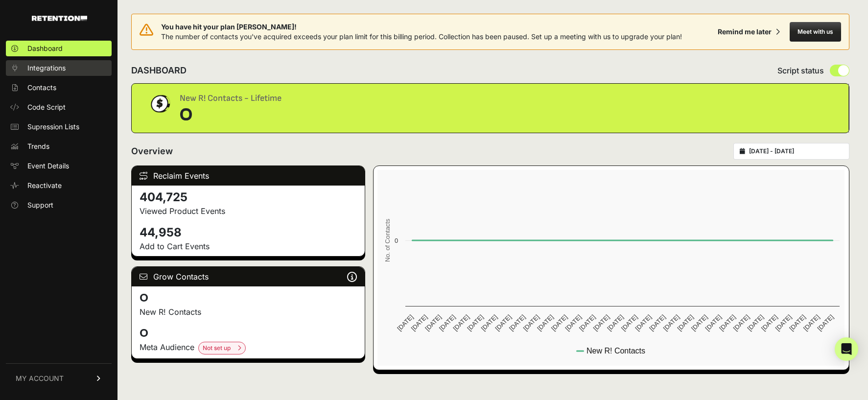 The width and height of the screenshot is (868, 400). Describe the element at coordinates (47, 68) in the screenshot. I see `span: Integrations` at that location.